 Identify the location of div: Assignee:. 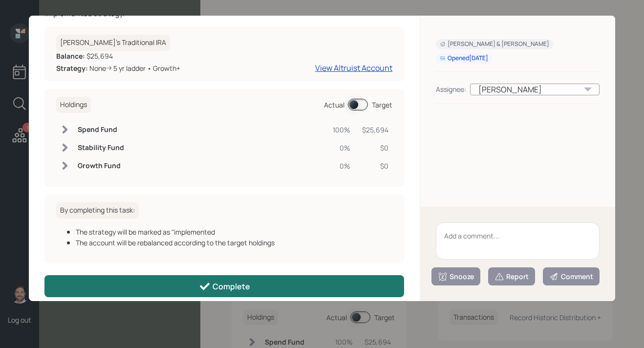
(451, 89).